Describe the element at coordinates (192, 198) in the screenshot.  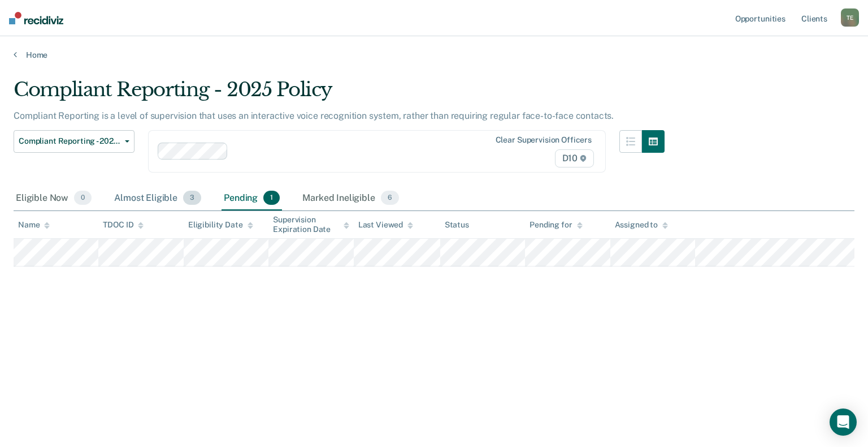
I see `span: 3` at that location.